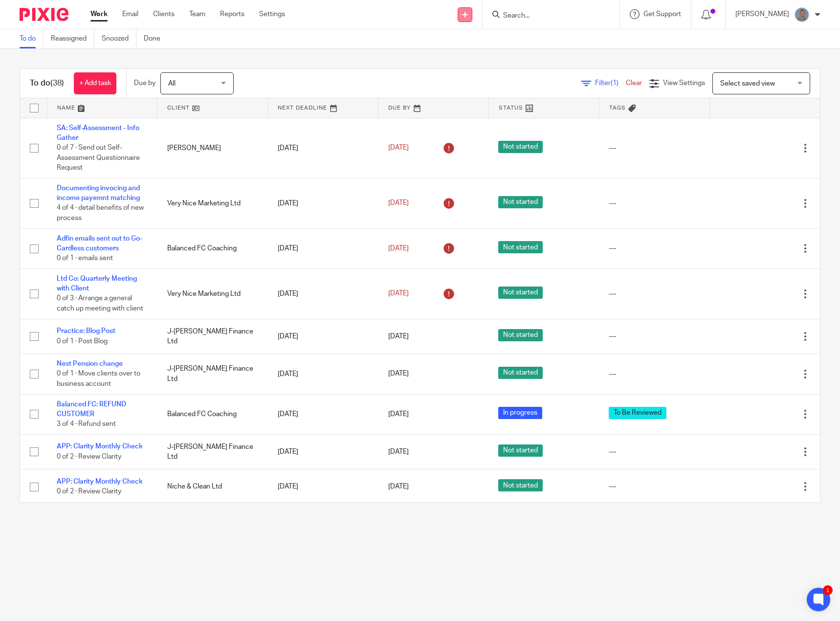  What do you see at coordinates (44, 14) in the screenshot?
I see `img: Pixie` at bounding box center [44, 14].